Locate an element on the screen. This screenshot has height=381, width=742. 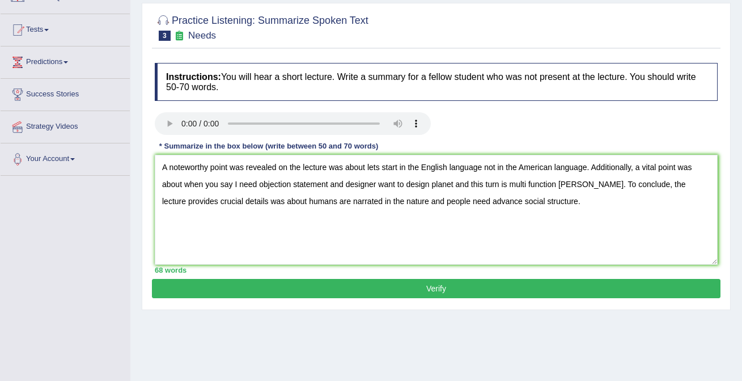
b: Instructions: is located at coordinates (193, 77).